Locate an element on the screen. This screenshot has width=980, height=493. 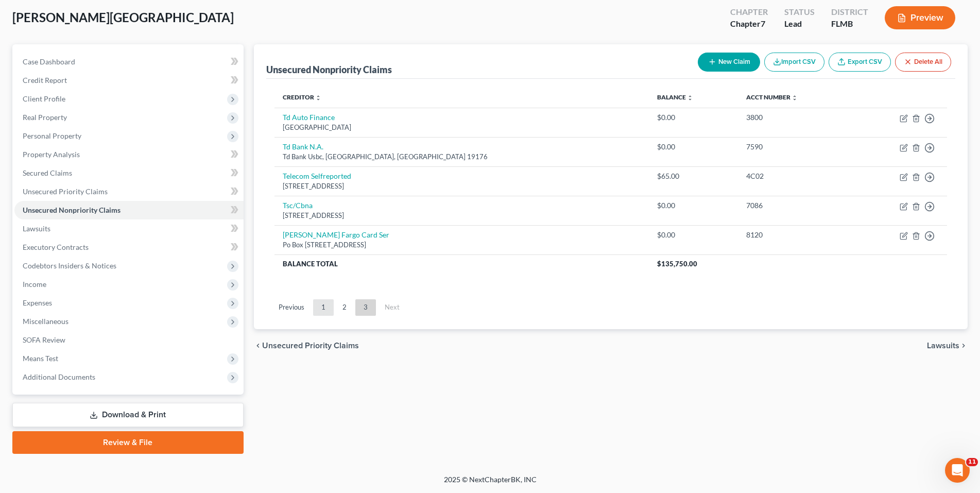
a: Balance unfold_more is located at coordinates (675, 97).